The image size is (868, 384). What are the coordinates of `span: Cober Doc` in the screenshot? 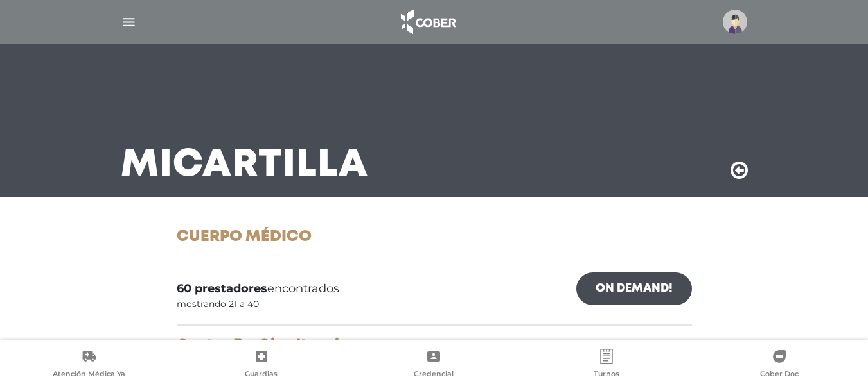 It's located at (779, 375).